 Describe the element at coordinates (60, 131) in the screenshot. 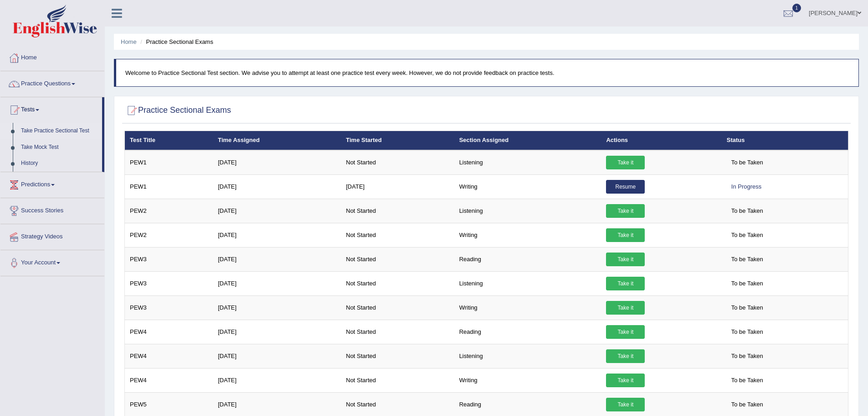

I see `a: Take Practice Sectional Test` at that location.